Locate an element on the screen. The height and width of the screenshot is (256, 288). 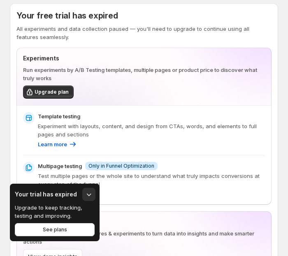
p: Learn more is located at coordinates (52, 144).